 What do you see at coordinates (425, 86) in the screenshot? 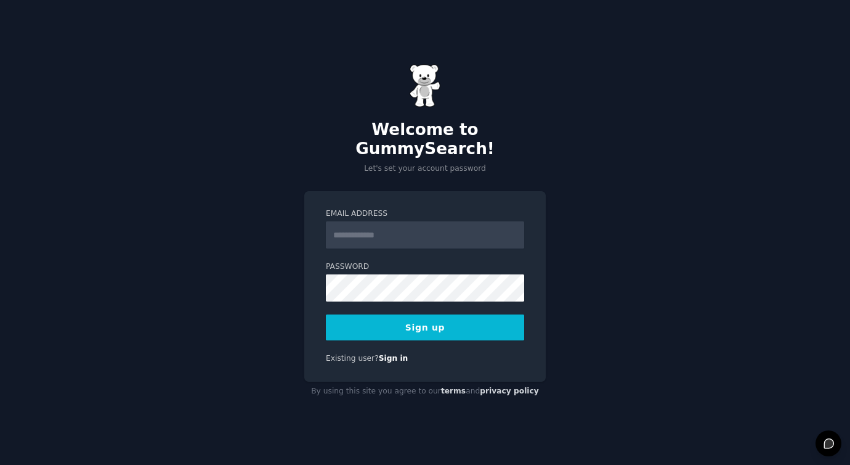
I see `img: Gummy Bear` at bounding box center [425, 86].